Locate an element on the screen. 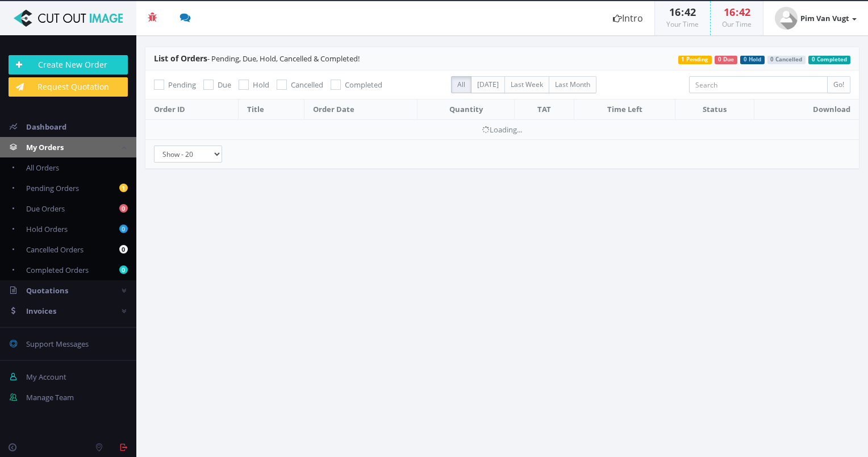 The height and width of the screenshot is (457, 868). span: Cancelled Orders is located at coordinates (55, 249).